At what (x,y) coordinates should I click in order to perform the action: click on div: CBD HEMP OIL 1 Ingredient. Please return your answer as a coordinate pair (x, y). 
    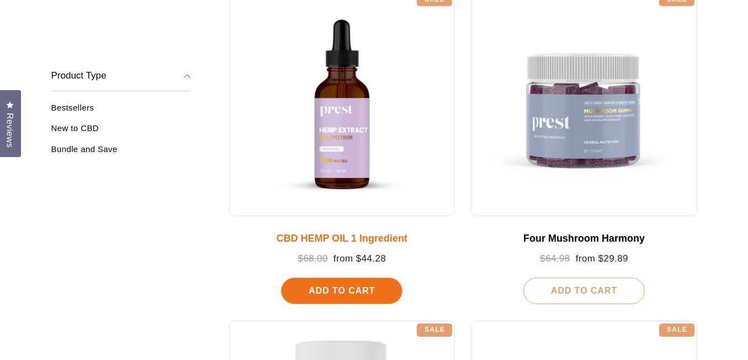
    Looking at the image, I should click on (342, 239).